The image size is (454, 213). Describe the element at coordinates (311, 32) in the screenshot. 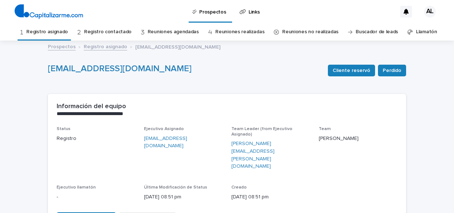

I see `a: Reuniones no realizadas` at that location.